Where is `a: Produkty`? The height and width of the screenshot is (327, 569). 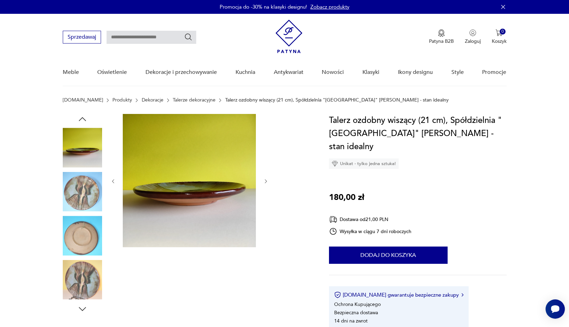 a: Produkty is located at coordinates (122, 100).